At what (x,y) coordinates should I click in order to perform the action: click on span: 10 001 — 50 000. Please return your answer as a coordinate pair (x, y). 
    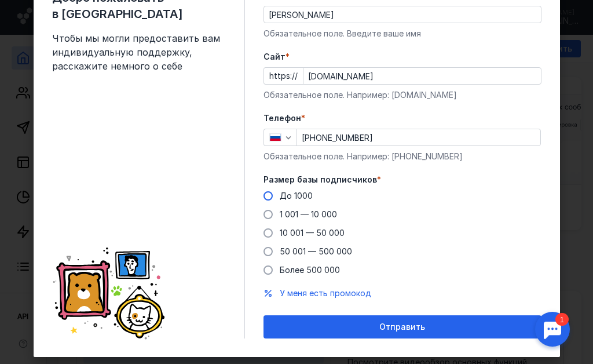
    Looking at the image, I should click on (312, 232).